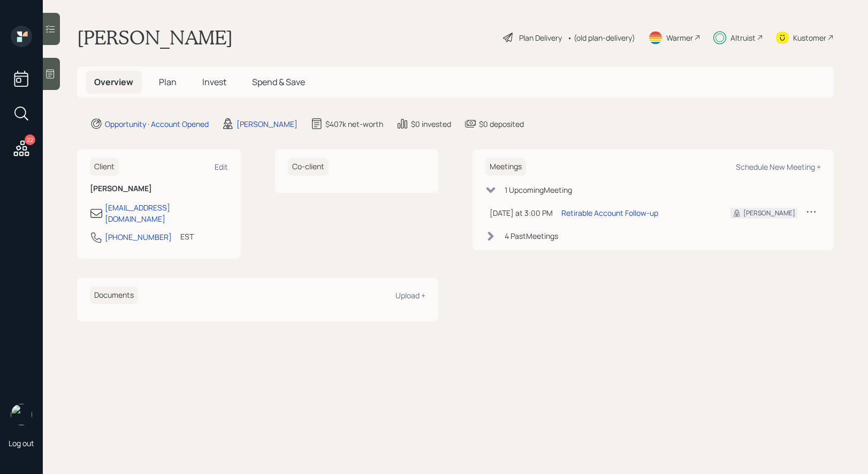 This screenshot has height=474, width=868. I want to click on div: Edit, so click(221, 167).